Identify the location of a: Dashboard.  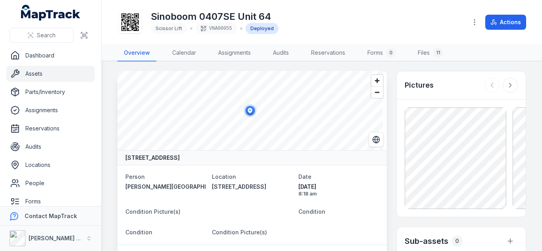
(50, 56).